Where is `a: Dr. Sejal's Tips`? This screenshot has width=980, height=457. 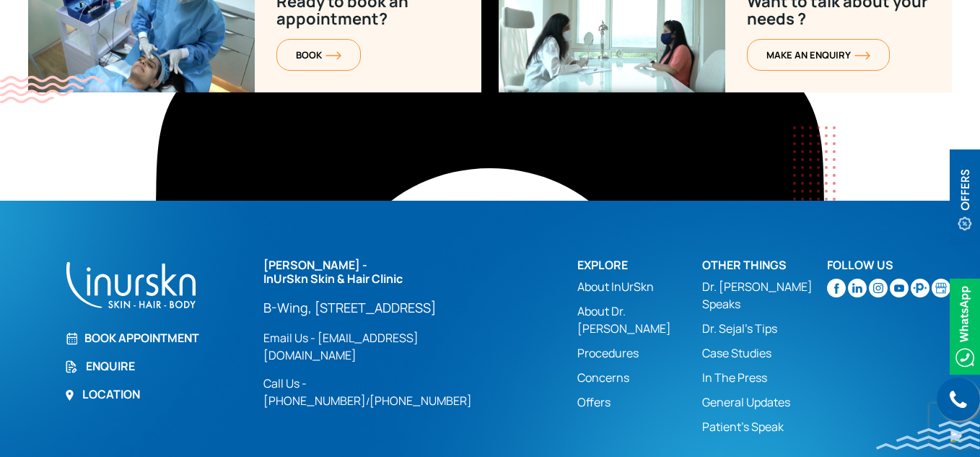
a: Dr. Sejal's Tips is located at coordinates (764, 328).